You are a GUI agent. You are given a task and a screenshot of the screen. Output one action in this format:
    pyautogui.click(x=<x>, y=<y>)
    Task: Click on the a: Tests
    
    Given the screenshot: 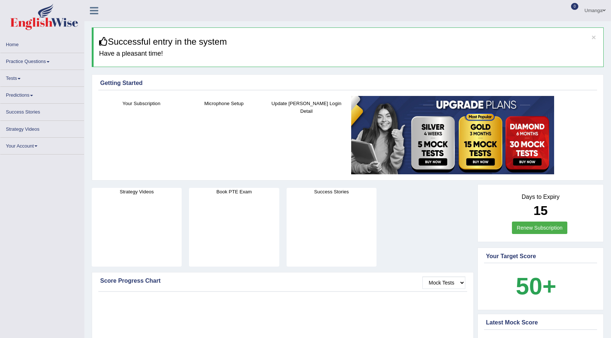 What is the action you would take?
    pyautogui.click(x=42, y=77)
    